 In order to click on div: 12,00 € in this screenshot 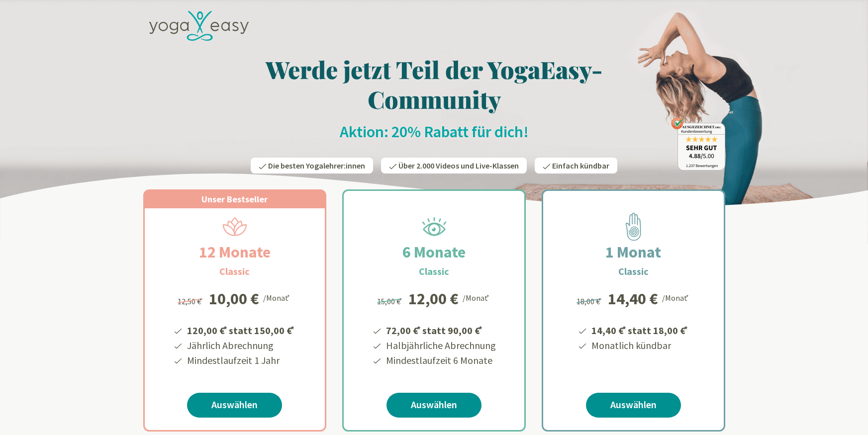, I will do `click(434, 299)`.